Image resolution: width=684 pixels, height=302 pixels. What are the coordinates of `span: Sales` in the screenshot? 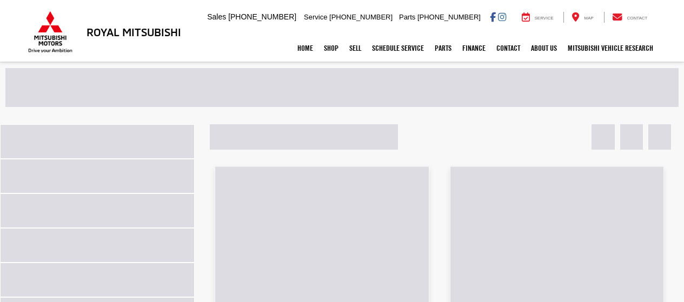 It's located at (216, 17).